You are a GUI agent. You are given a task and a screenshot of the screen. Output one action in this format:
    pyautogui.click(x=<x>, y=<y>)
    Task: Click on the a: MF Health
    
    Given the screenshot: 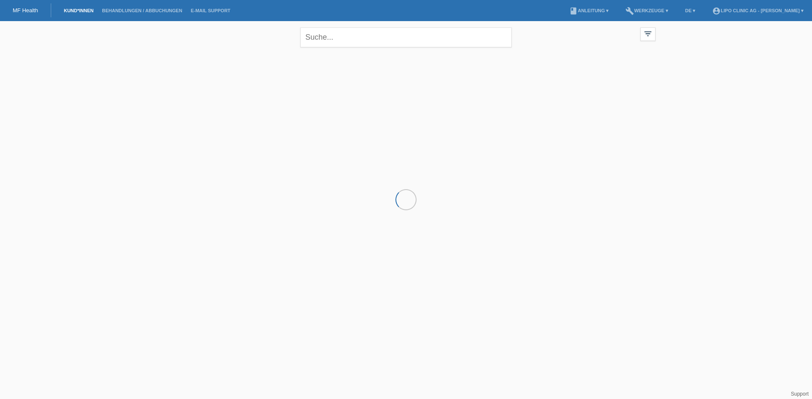 What is the action you would take?
    pyautogui.click(x=25, y=10)
    